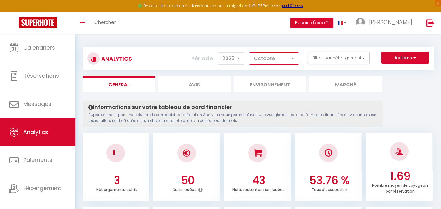  I want to click on p: Nuits restantes non louées, so click(259, 189).